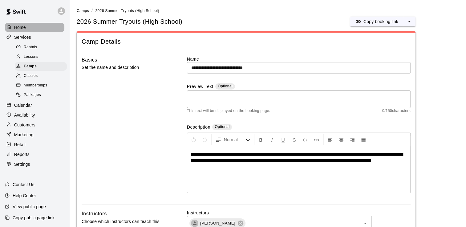 The width and height of the screenshot is (466, 227). I want to click on button: Left Align, so click(330, 140).